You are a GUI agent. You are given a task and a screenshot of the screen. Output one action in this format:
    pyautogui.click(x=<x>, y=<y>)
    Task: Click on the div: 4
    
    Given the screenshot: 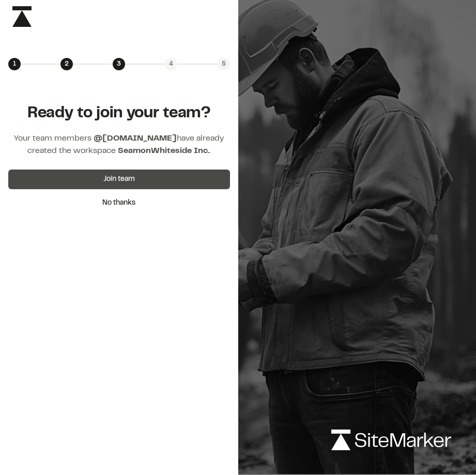 What is the action you would take?
    pyautogui.click(x=171, y=64)
    